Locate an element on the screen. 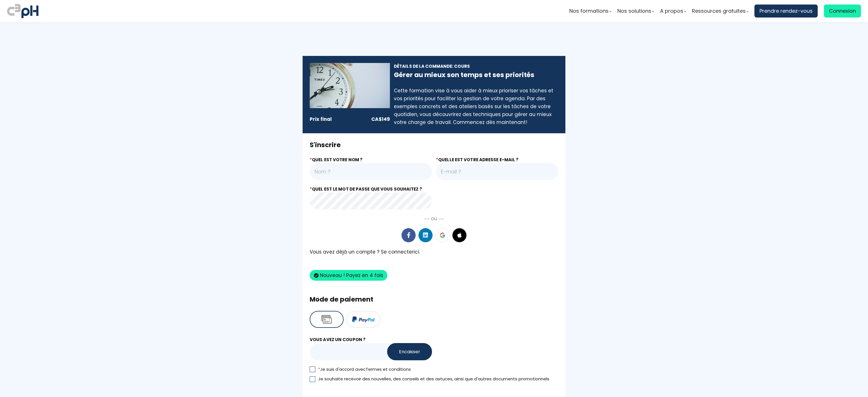 The height and width of the screenshot is (397, 868). span: CA$149 is located at coordinates (381, 119).